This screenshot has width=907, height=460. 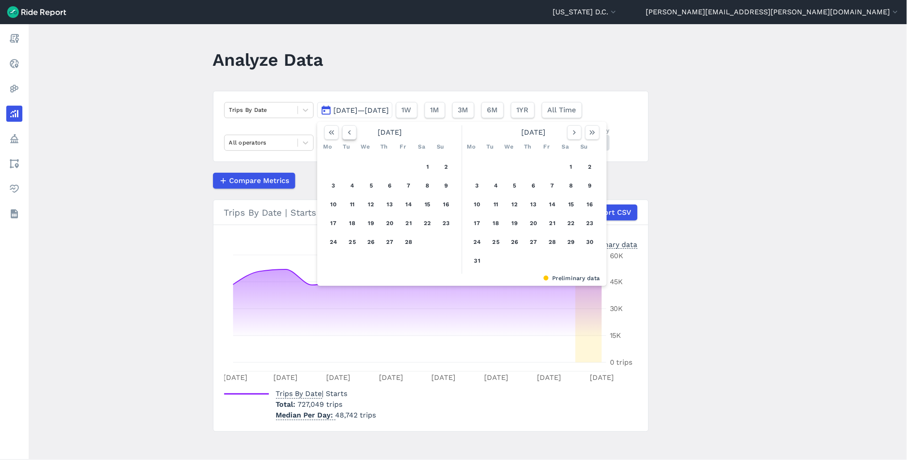 What do you see at coordinates (268, 59) in the screenshot?
I see `h1: Analyze Data` at bounding box center [268, 59].